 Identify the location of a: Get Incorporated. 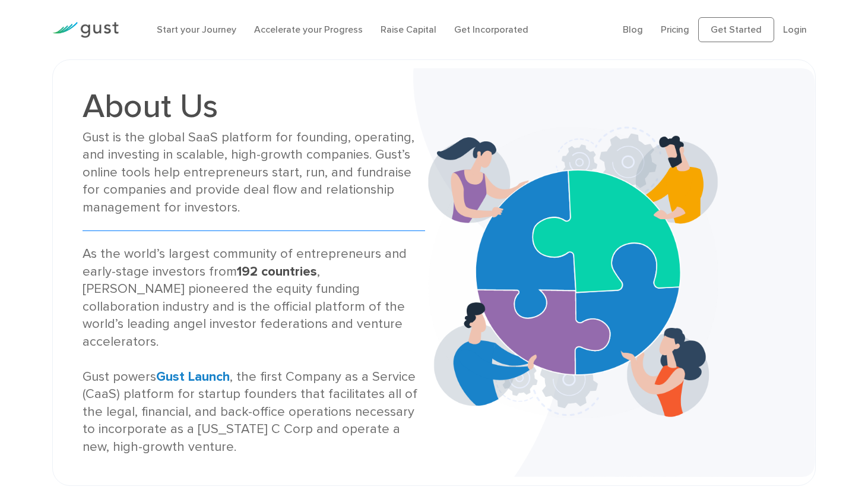
(491, 29).